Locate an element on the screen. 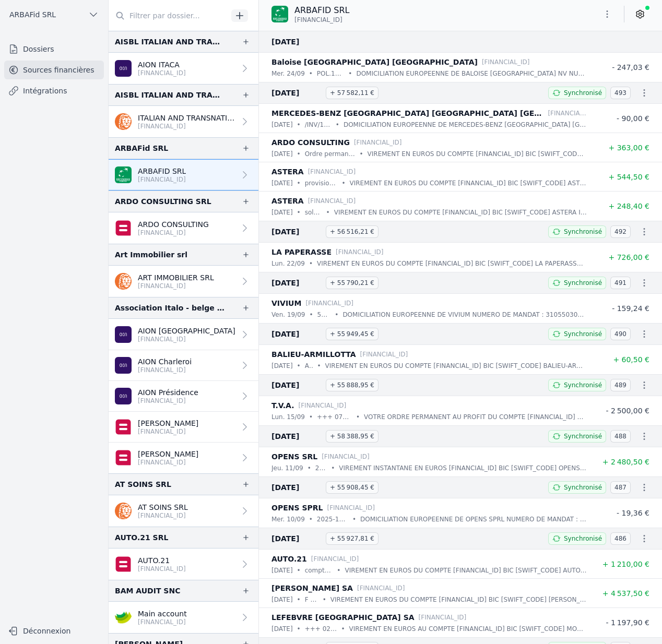 This screenshot has height=644, width=662. span: - 19,36 € is located at coordinates (633, 513).